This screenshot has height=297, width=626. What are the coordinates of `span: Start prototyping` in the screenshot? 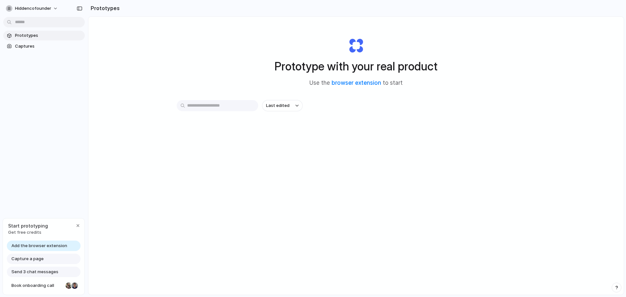 It's located at (28, 226).